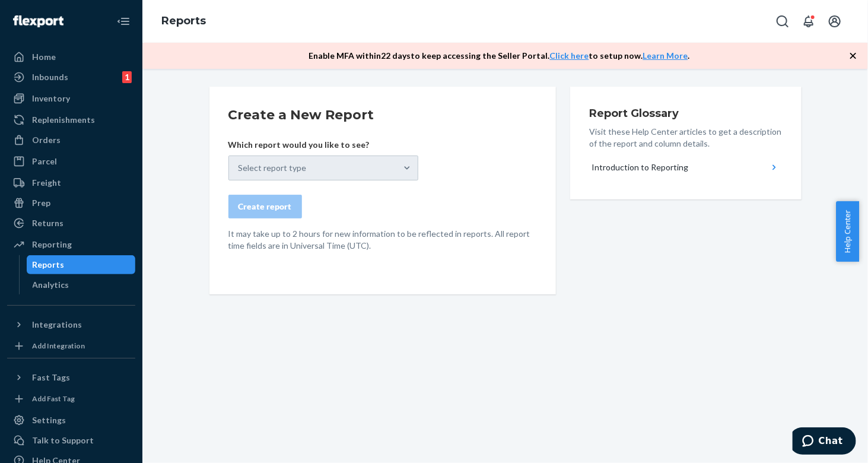 This screenshot has width=868, height=463. Describe the element at coordinates (71, 162) in the screenshot. I see `a: Parcel` at that location.